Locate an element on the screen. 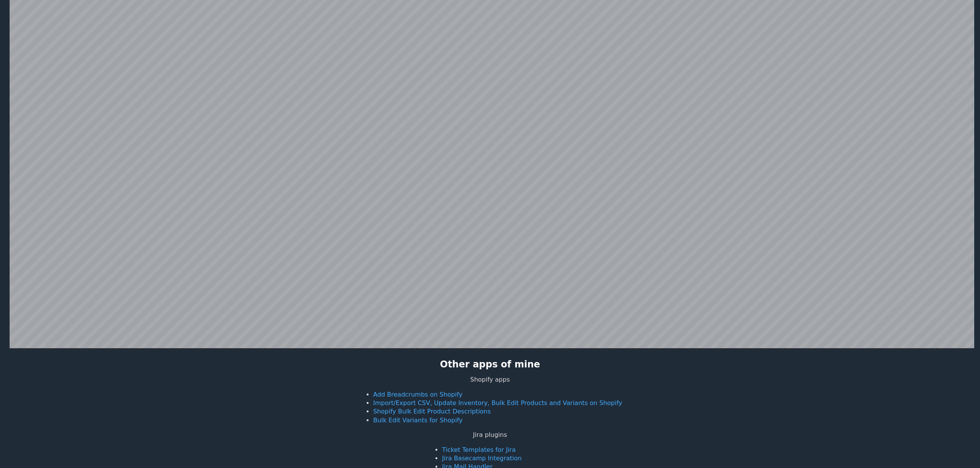 The image size is (980, 468). a: Shopify Bulk Edit Product Descriptions is located at coordinates (431, 411).